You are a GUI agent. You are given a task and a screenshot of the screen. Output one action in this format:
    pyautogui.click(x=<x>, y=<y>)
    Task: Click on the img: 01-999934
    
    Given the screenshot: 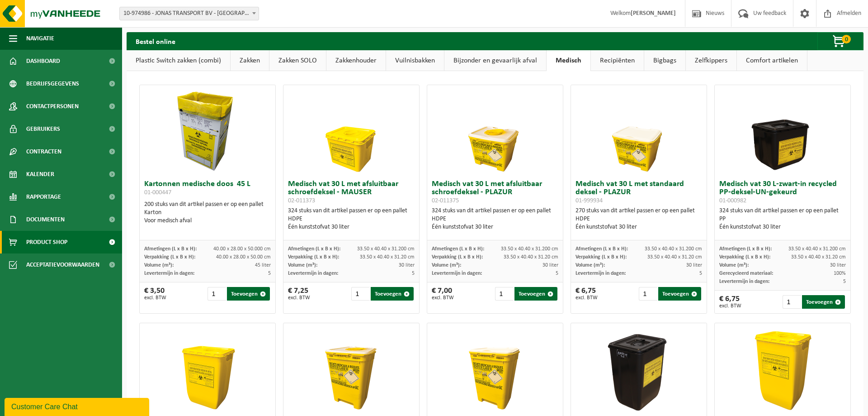 What is the action you would take?
    pyautogui.click(x=639, y=130)
    